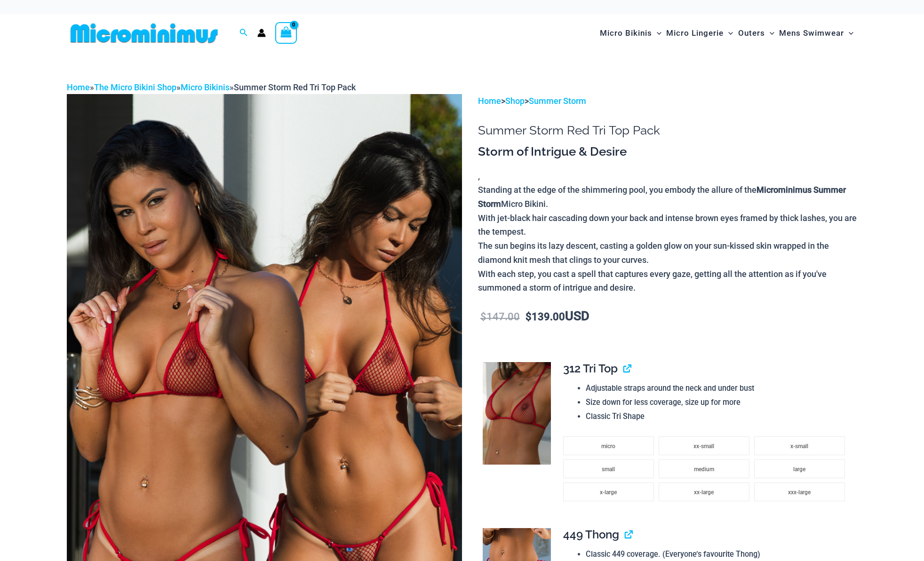 This screenshot has width=924, height=561. Describe the element at coordinates (704, 492) in the screenshot. I see `span: xx-large` at that location.